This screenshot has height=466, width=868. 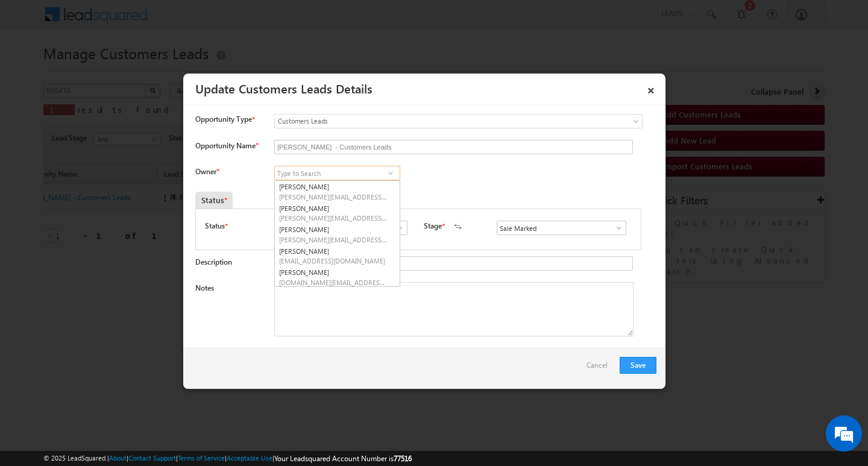 I want to click on a: Cancel, so click(x=599, y=369).